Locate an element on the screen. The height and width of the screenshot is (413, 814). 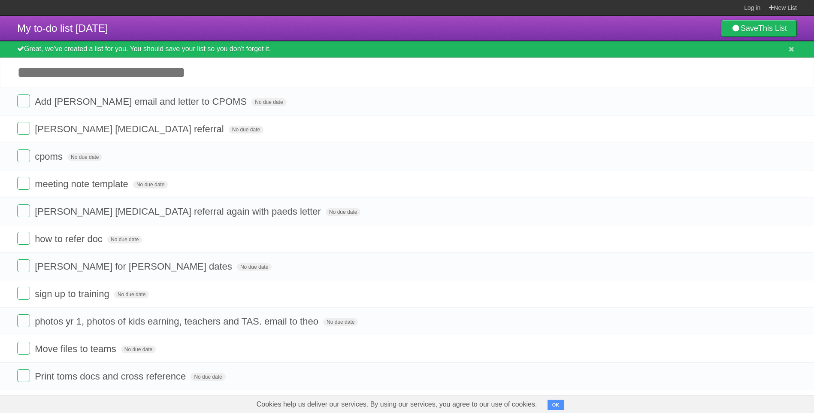
span: meeting note template is located at coordinates (82, 184).